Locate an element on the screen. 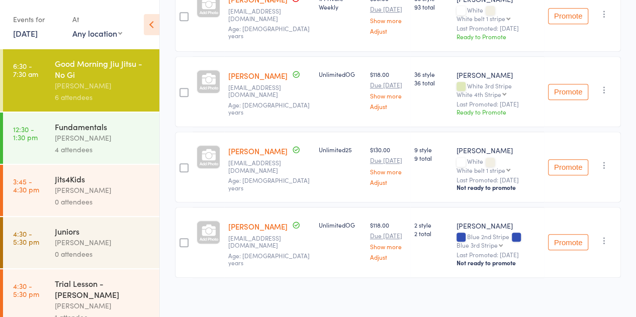  div: At is located at coordinates (97, 19).